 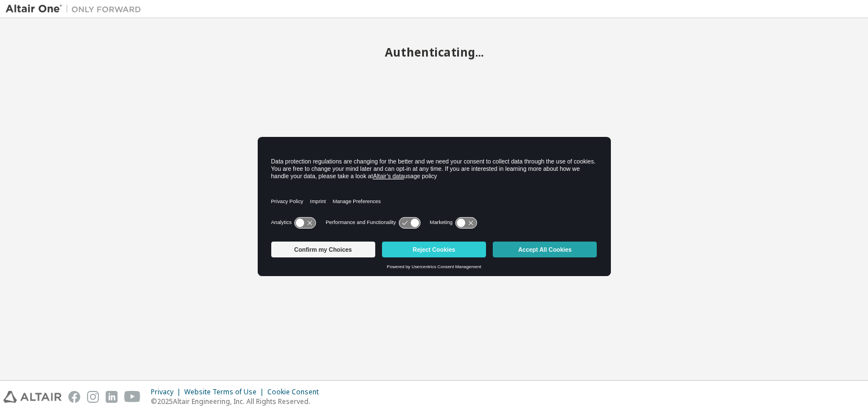 I want to click on img: youtube.svg, so click(x=132, y=396).